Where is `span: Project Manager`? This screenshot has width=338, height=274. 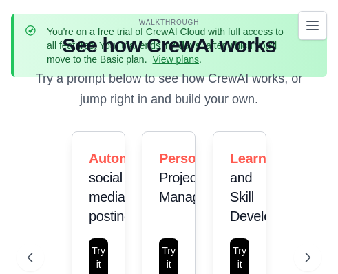 span: Project Manager is located at coordinates (185, 187).